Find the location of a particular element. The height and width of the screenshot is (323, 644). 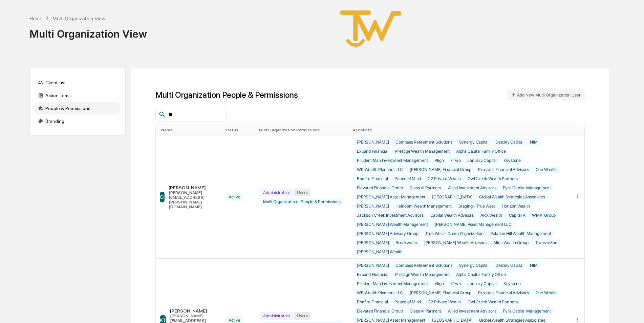

div: Branding is located at coordinates (77, 121).